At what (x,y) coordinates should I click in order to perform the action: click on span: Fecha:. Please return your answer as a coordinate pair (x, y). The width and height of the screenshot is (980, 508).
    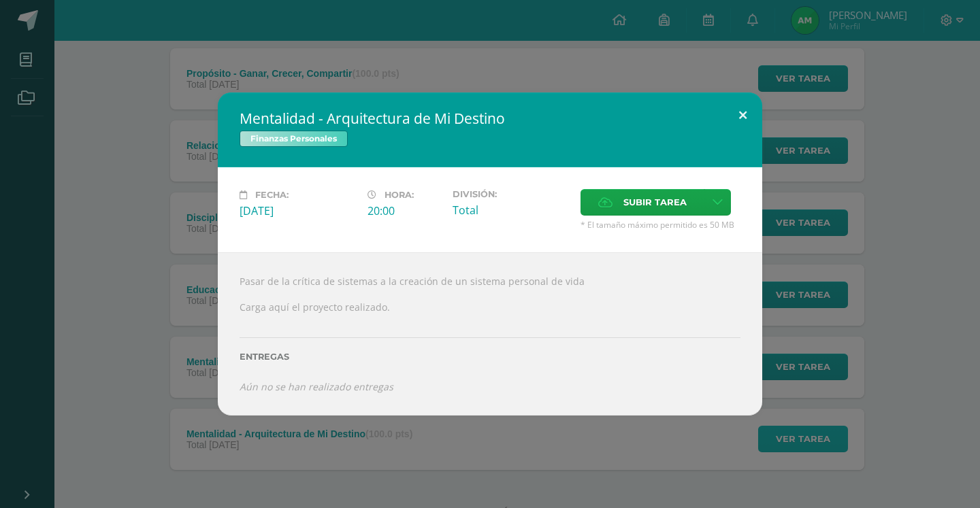
    Looking at the image, I should click on (271, 194).